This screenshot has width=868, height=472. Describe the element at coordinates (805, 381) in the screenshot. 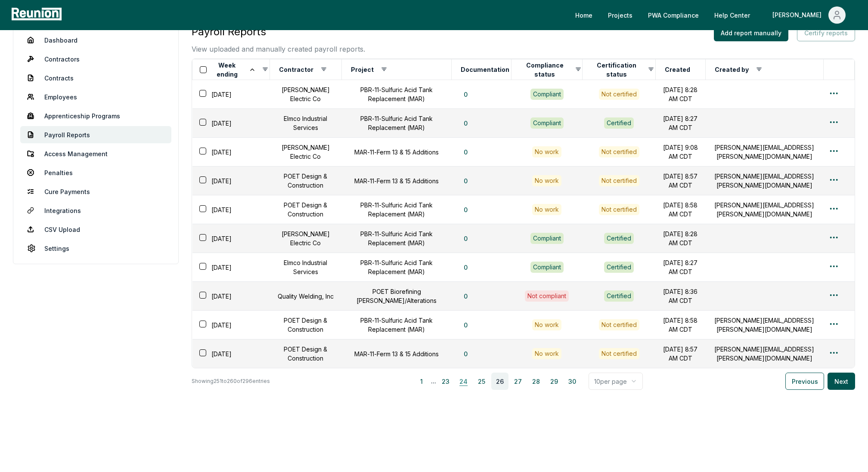

I see `button: Previous` at that location.